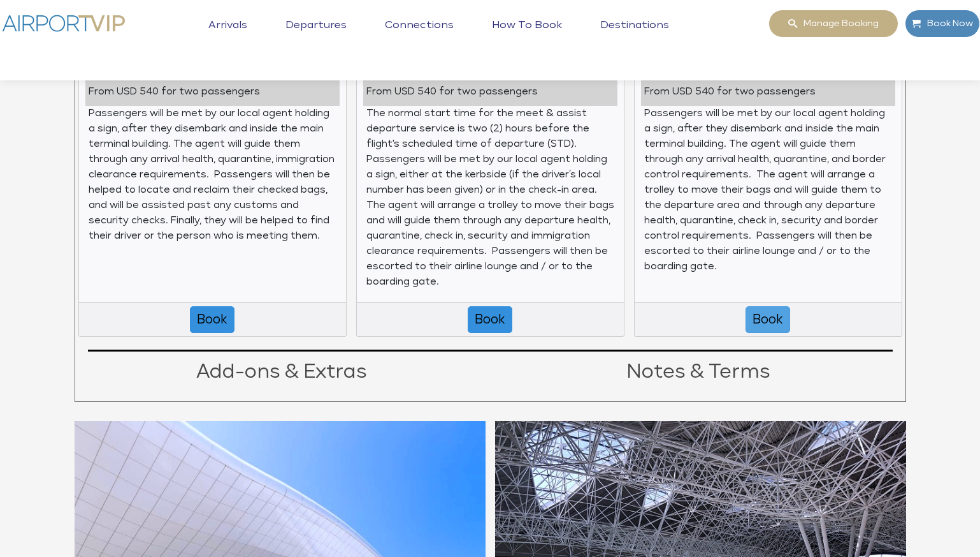 The height and width of the screenshot is (557, 980). I want to click on a: Arrivals, so click(228, 35).